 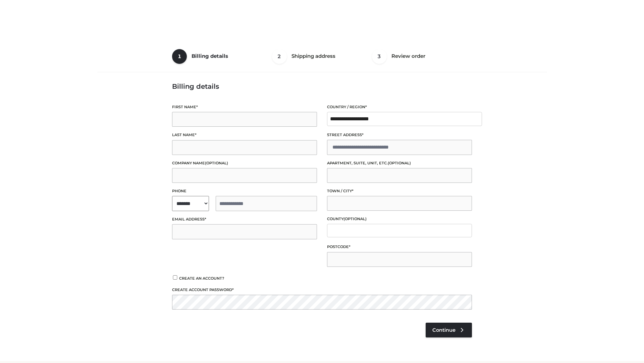 What do you see at coordinates (244, 135) in the screenshot?
I see `label: Last name` at bounding box center [244, 135].